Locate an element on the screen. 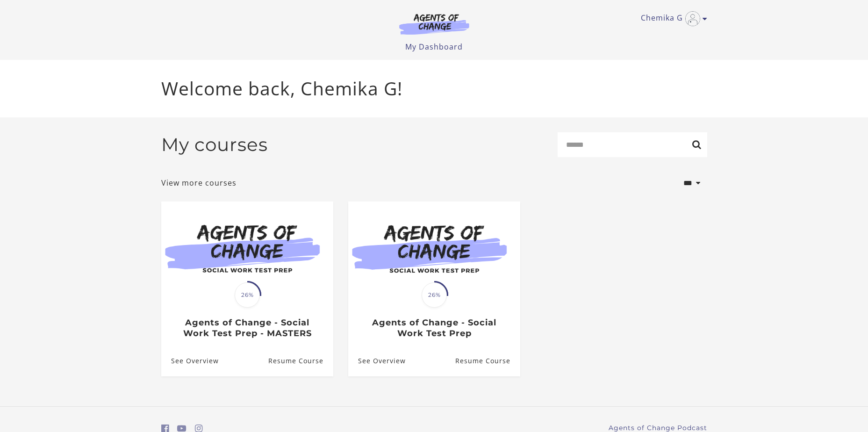 The image size is (868, 432). a: Agents of Change - Social Work Test Prep - MASTERS: Resume Course is located at coordinates (300, 361).